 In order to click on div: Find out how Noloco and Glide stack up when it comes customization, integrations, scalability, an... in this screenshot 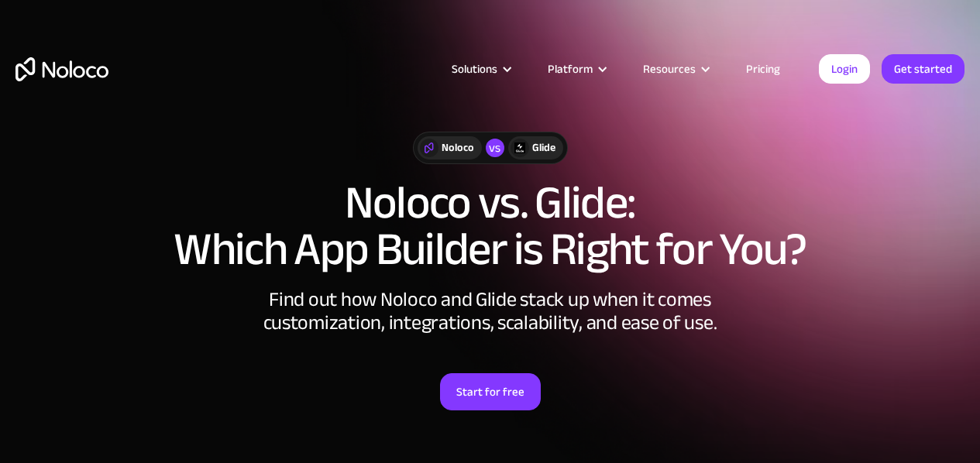, I will do `click(490, 312)`.